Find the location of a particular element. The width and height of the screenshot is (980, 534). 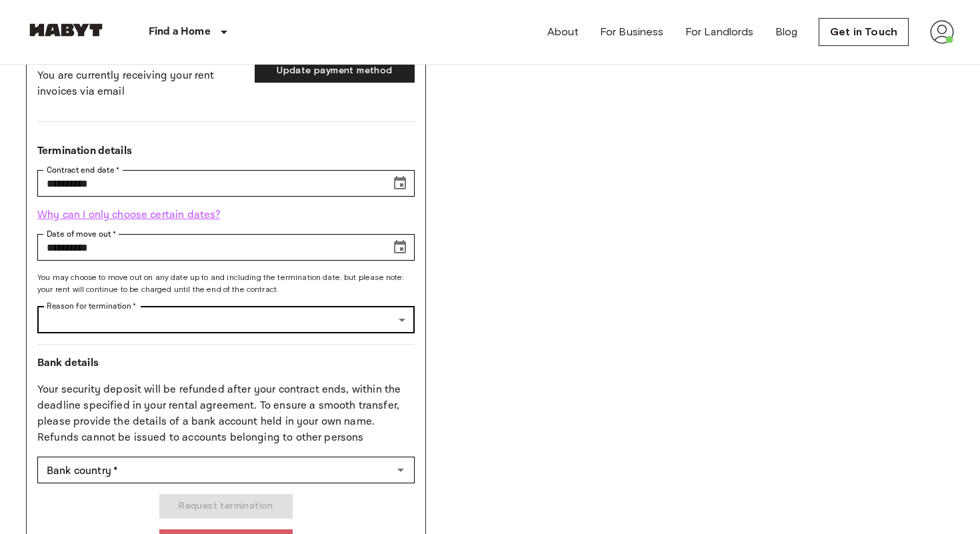

a: For Landlords is located at coordinates (719, 32).